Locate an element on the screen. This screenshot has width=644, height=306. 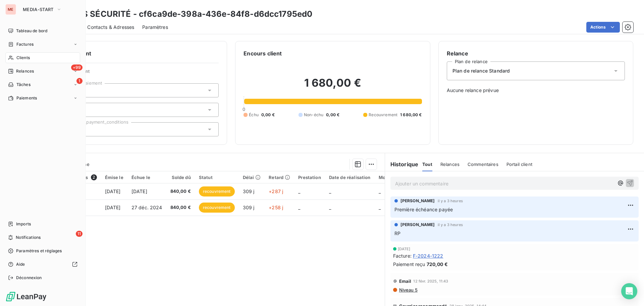
span: Première échéance payée is located at coordinates (424, 209).